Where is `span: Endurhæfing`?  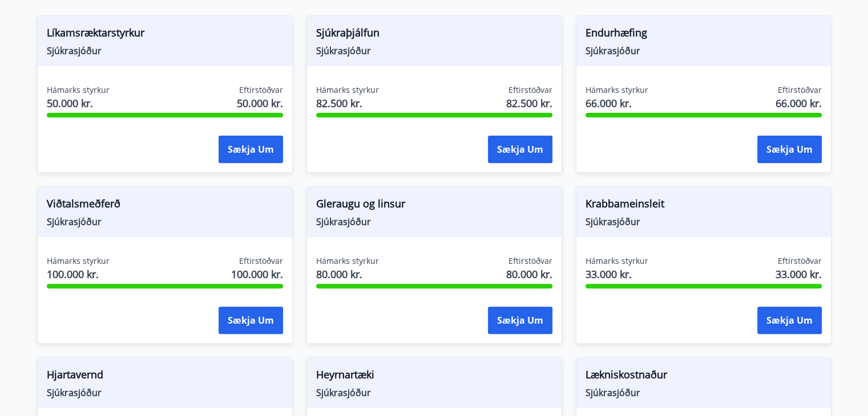 span: Endurhæfing is located at coordinates (703, 35).